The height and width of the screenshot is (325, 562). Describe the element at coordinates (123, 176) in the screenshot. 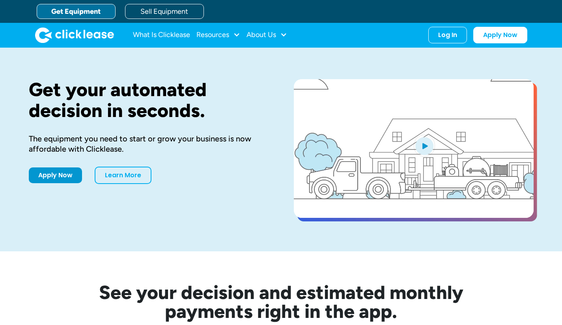

I see `a: Learn More` at that location.